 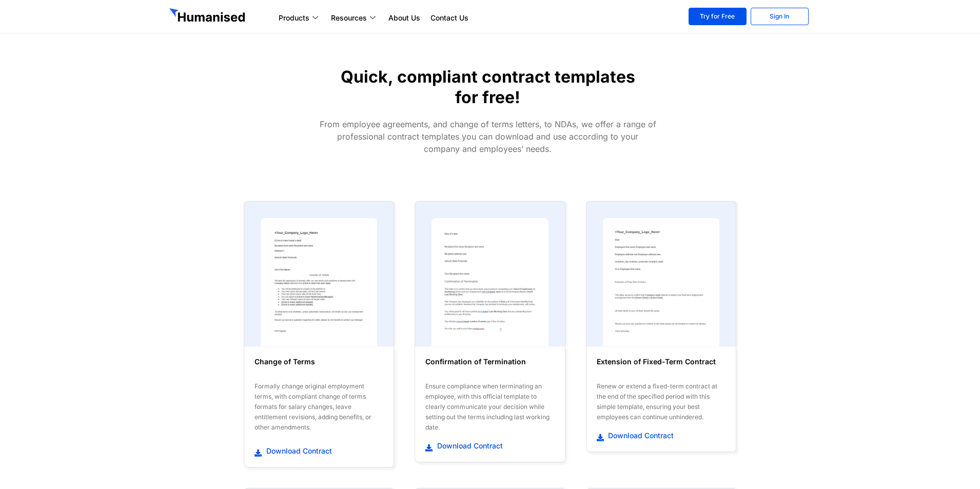 I want to click on a: Products, so click(x=300, y=18).